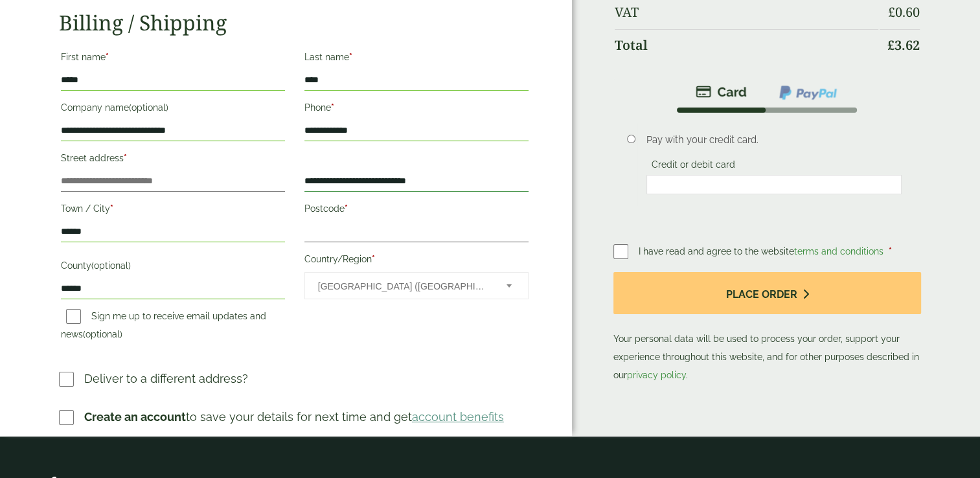  Describe the element at coordinates (173, 160) in the screenshot. I see `label: Street address` at that location.